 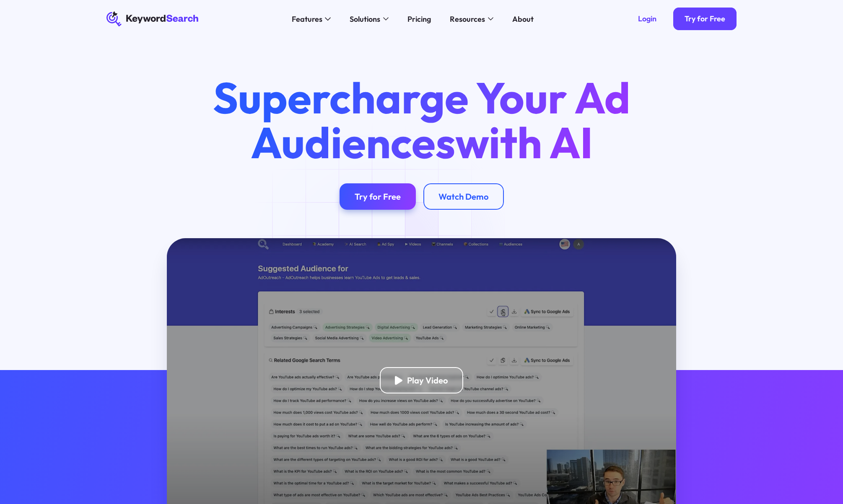 I want to click on div: Solutions, so click(x=365, y=19).